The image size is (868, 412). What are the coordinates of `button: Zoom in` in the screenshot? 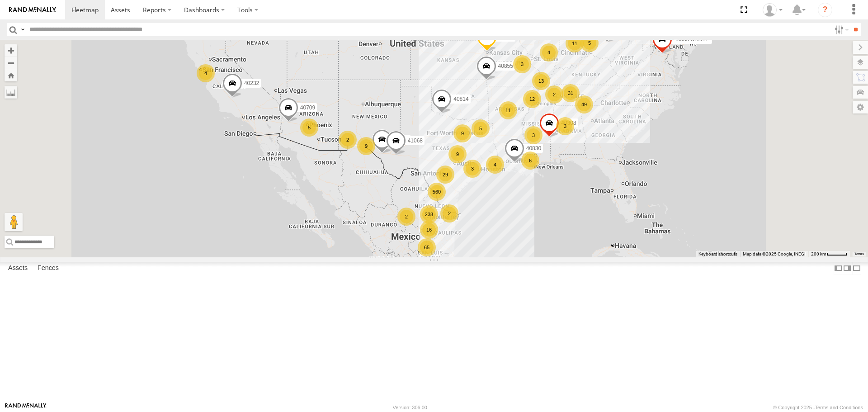 It's located at (11, 50).